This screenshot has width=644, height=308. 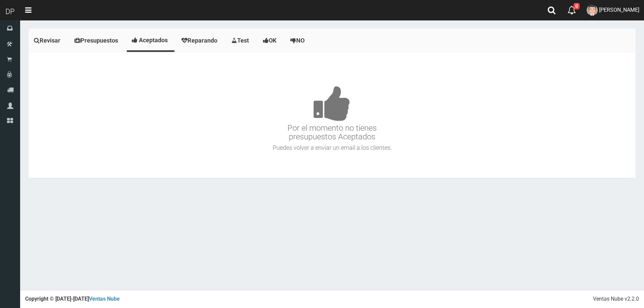 I want to click on h3: Por el momento no tienes presupuestos Aceptados, so click(x=332, y=104).